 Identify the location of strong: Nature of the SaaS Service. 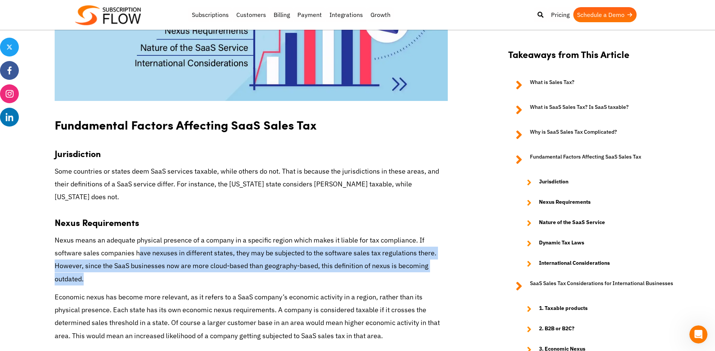
(572, 223).